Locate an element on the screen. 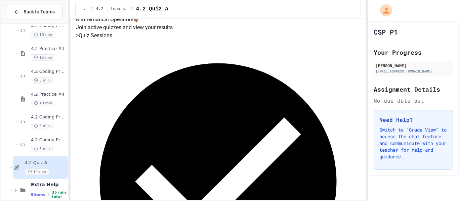  div: No due date set is located at coordinates (413, 101).